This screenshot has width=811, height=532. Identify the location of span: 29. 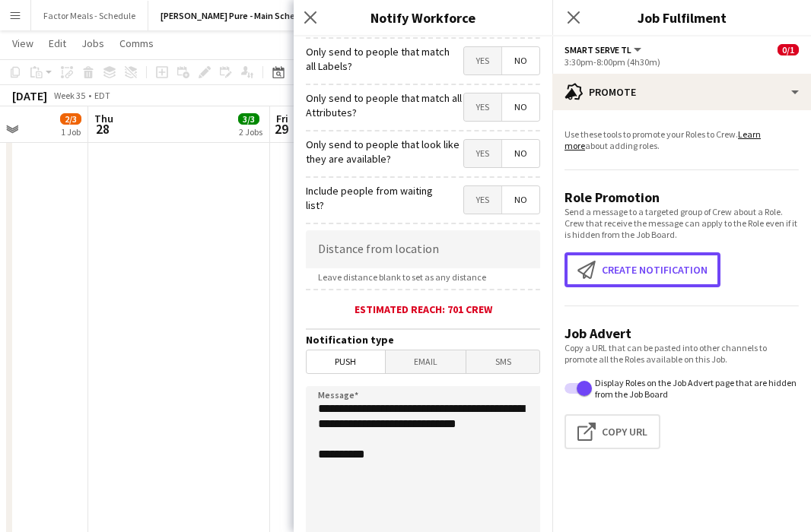
(281, 129).